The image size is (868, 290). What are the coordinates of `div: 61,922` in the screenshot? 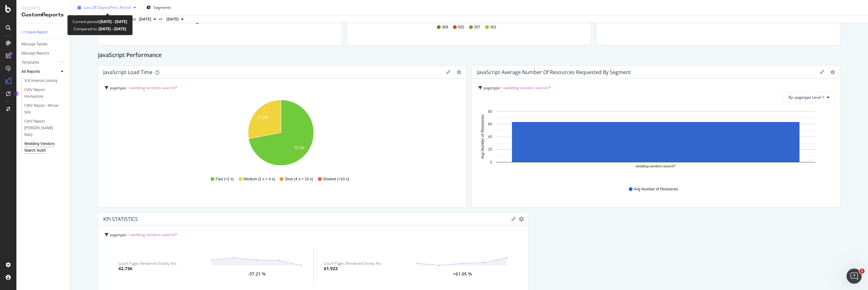 It's located at (331, 268).